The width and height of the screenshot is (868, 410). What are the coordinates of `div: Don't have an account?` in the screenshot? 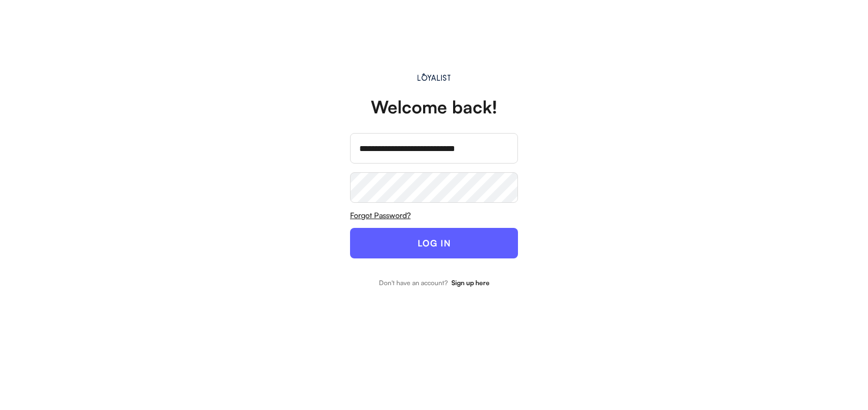 It's located at (413, 283).